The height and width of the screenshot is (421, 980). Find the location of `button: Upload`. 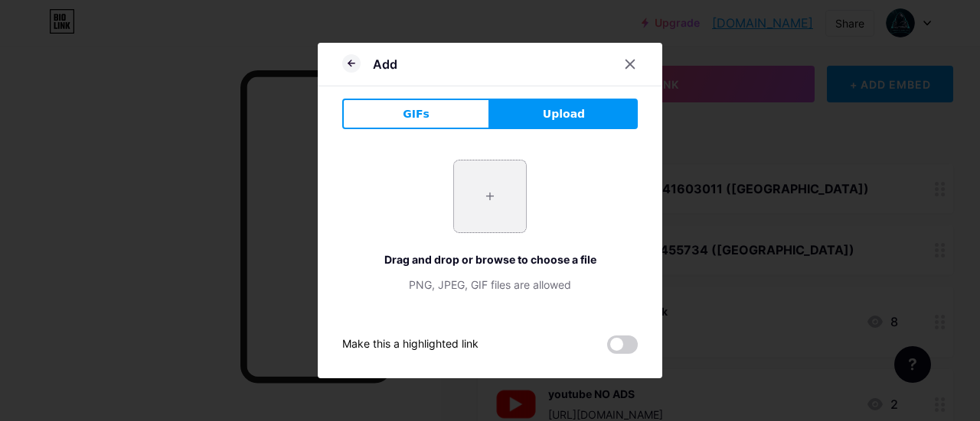

button: Upload is located at coordinates (563, 113).